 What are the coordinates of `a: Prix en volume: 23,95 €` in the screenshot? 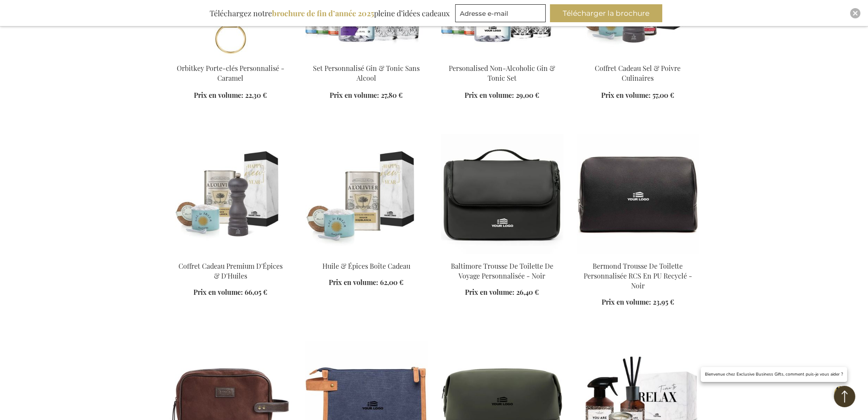 It's located at (638, 302).